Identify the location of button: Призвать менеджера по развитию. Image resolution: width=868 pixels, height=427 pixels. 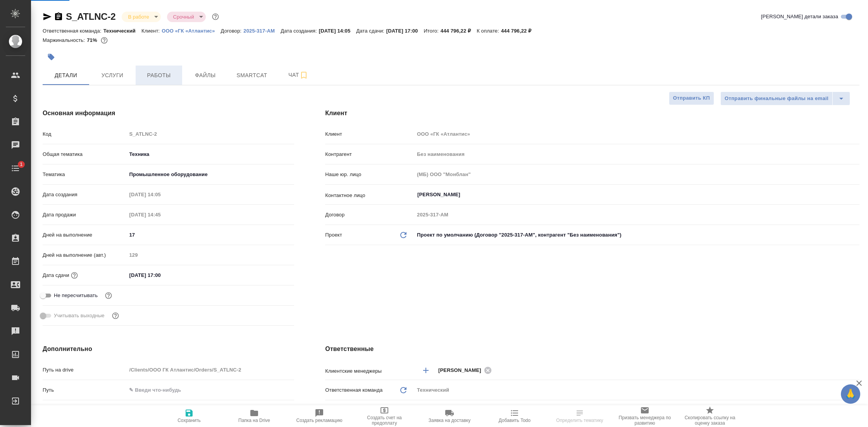
(645, 416).